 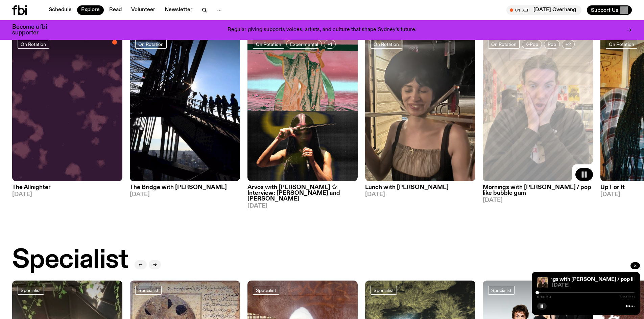 What do you see at coordinates (552, 44) in the screenshot?
I see `a: Pop` at bounding box center [552, 44].